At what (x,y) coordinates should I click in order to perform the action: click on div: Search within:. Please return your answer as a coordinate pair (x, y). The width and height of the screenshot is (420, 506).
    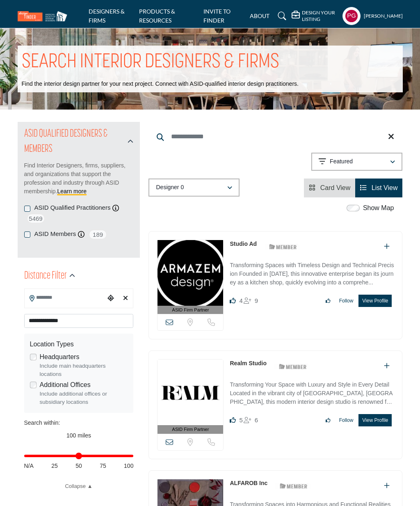
    Looking at the image, I should click on (79, 422).